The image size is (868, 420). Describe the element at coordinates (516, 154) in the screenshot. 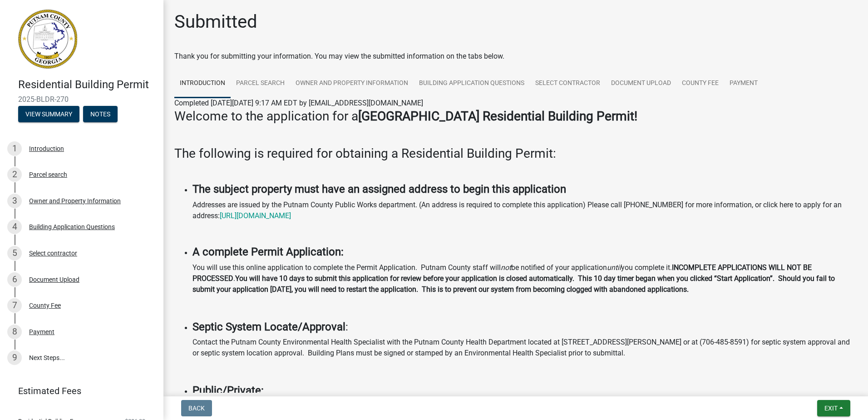

I see `h3: The following is required for obtaining a Residential Building Permit:` at that location.